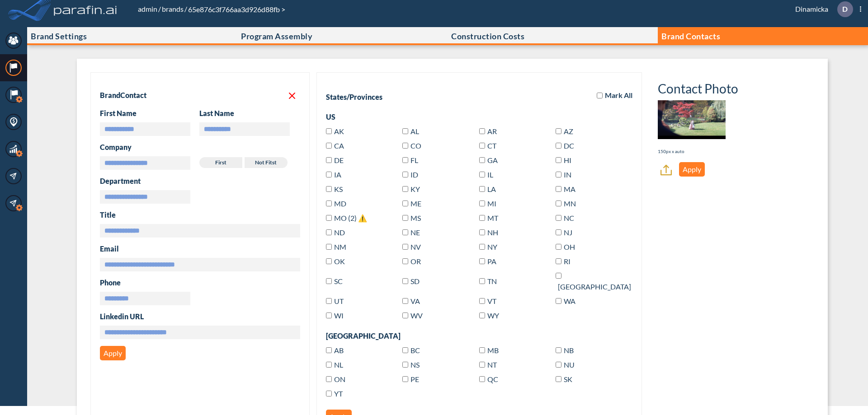 The image size is (868, 415). What do you see at coordinates (492, 301) in the screenshot?
I see `span: Vermont(US)` at bounding box center [492, 301].